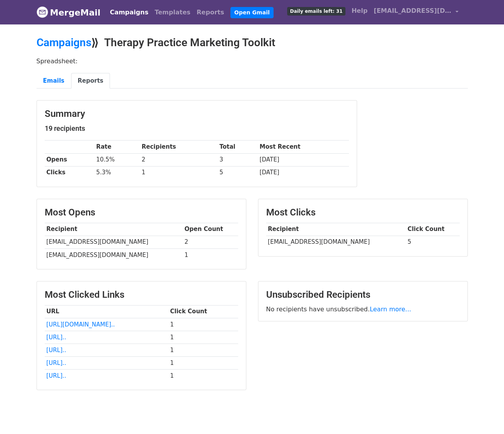 The image size is (504, 434). I want to click on th: URL, so click(106, 312).